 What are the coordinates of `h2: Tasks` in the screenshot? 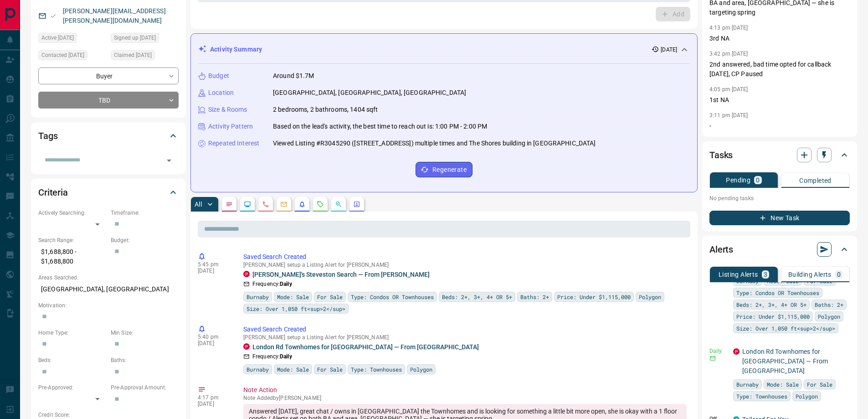 It's located at (720, 155).